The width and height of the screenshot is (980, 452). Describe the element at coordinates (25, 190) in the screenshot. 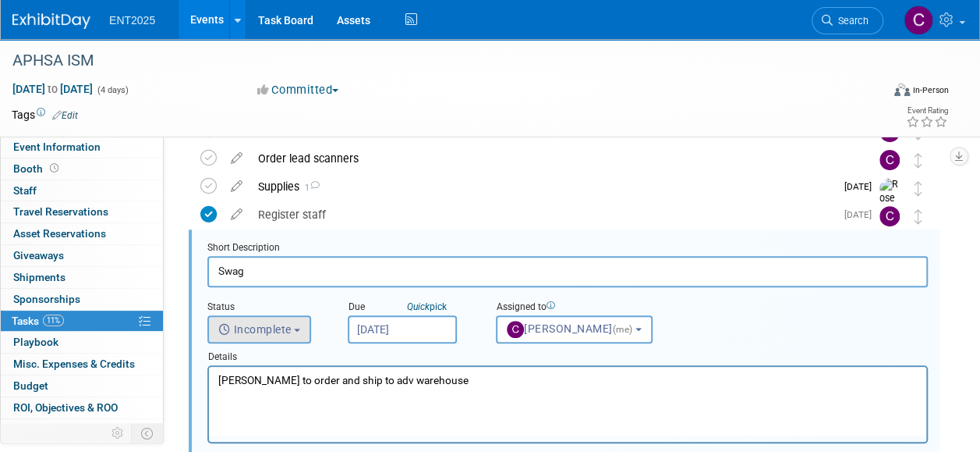

I see `span: Staff` at that location.